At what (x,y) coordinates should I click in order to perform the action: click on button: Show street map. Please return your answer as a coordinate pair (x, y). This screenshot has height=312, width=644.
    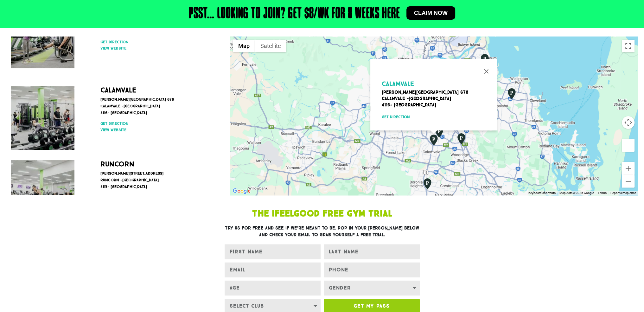
    Looking at the image, I should click on (244, 46).